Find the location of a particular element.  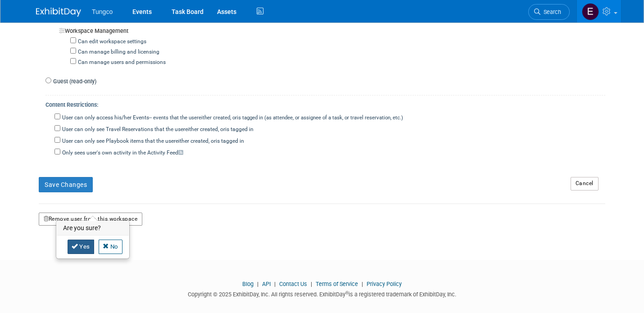

label: User can only see Playbook items that the user is tagged in is located at coordinates (152, 142).